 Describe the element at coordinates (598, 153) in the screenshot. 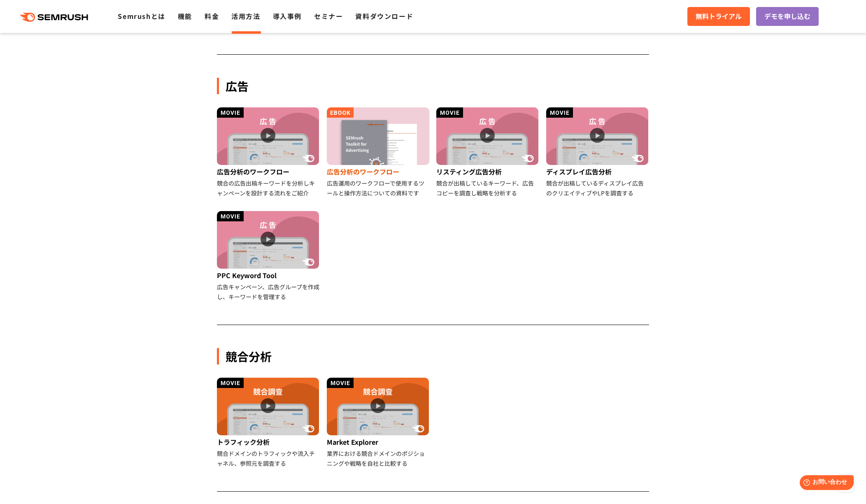

I see `a: ディスプレイ広告分析 競合が出稿しているディスプレイ広告のクリエイティブやLPを調査する` at that location.